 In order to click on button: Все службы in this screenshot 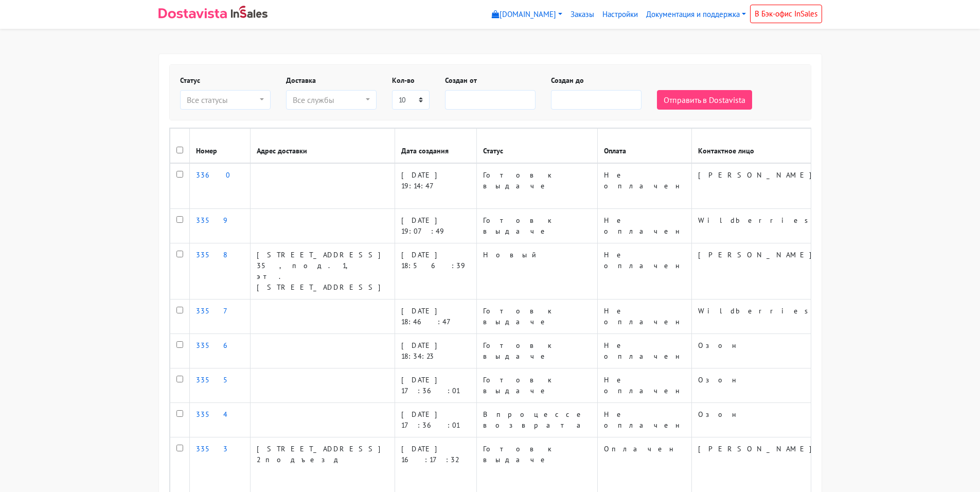, I will do `click(331, 100)`.